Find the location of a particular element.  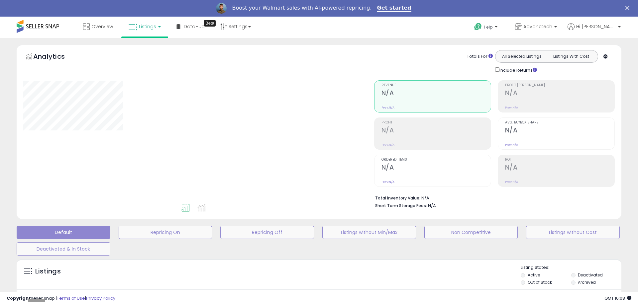

span: ROI is located at coordinates (559, 160).